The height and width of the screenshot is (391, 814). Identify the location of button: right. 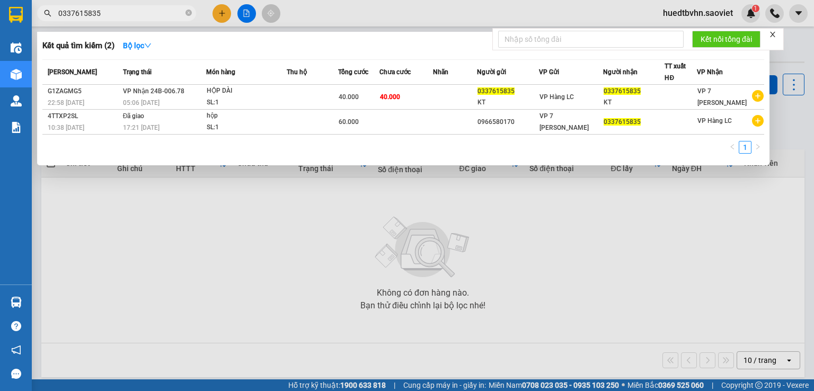
(758, 147).